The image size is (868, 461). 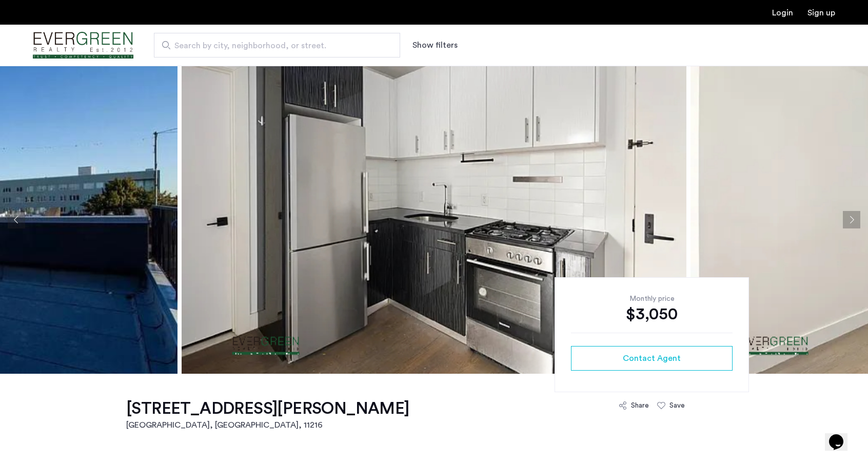 I want to click on img: logo, so click(x=83, y=45).